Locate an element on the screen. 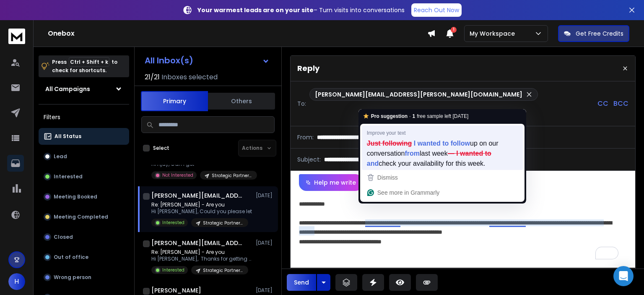 This screenshot has width=644, height=295. button: Wrong person is located at coordinates (84, 277).